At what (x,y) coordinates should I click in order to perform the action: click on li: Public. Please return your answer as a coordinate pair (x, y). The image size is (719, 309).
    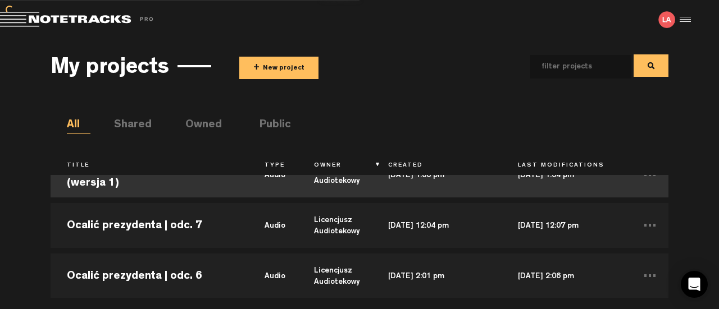
    Looking at the image, I should click on (271, 126).